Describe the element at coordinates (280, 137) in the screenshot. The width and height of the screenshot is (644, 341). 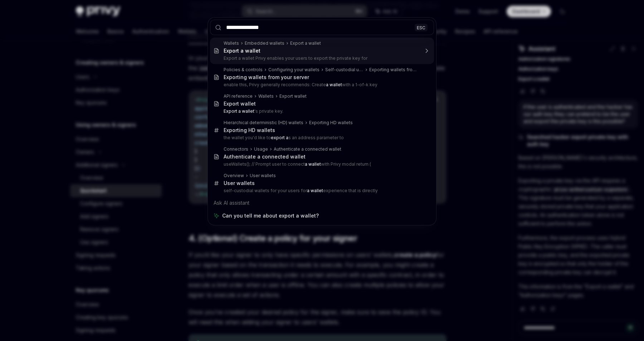
I see `b: export a` at that location.